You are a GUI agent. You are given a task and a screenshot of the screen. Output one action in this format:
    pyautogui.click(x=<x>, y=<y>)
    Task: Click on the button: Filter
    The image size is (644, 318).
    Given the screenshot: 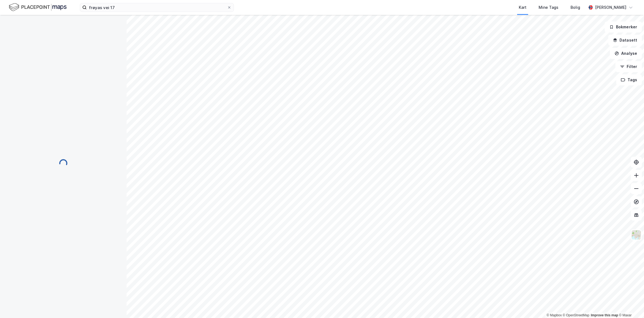 What is the action you would take?
    pyautogui.click(x=629, y=67)
    